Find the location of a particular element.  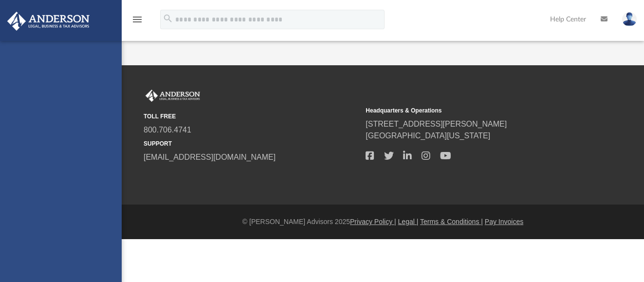

a: Pay Invoices is located at coordinates (504, 222).